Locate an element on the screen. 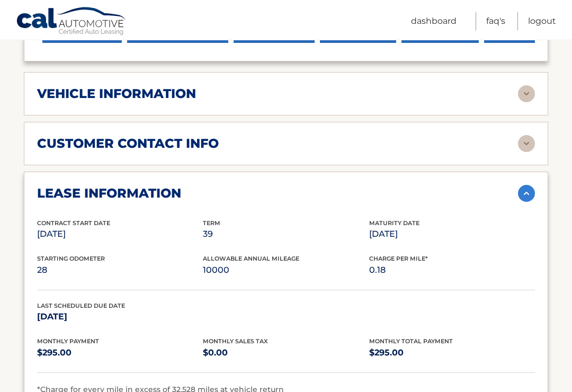  p: 28 is located at coordinates (120, 271).